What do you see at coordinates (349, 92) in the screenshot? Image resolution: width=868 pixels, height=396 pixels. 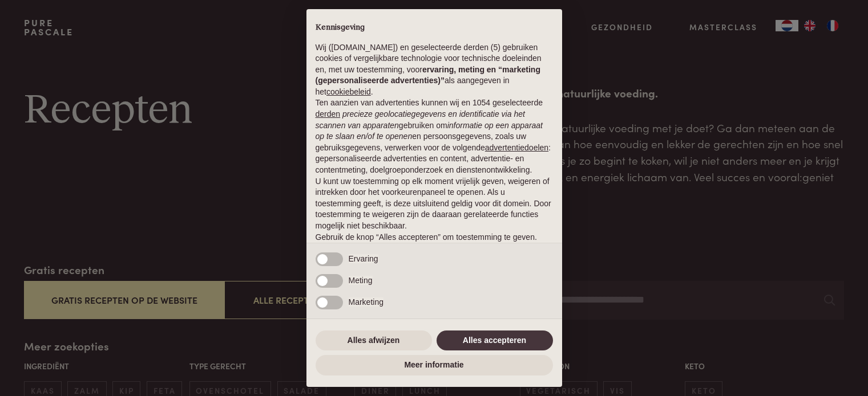 I see `a: cookiebeleid` at bounding box center [349, 92].